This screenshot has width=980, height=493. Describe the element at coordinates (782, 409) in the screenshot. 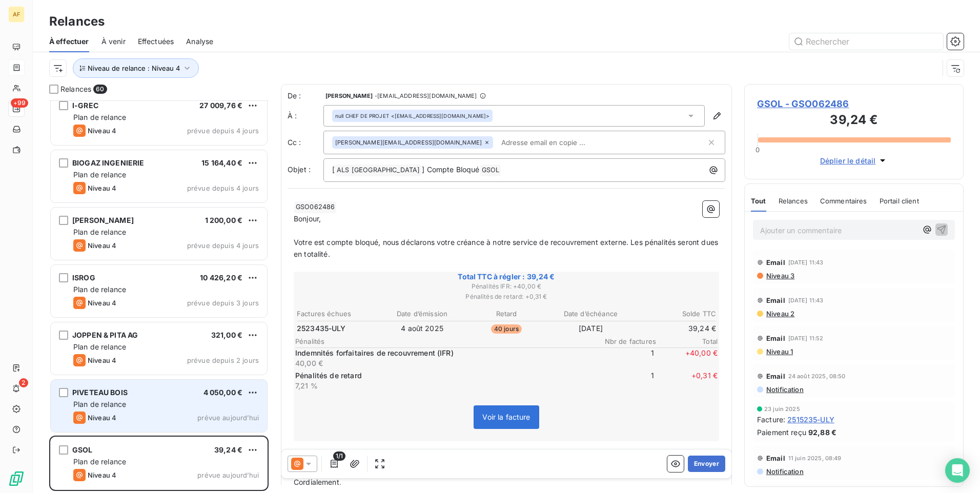

I see `span: 23 juin 2025` at that location.